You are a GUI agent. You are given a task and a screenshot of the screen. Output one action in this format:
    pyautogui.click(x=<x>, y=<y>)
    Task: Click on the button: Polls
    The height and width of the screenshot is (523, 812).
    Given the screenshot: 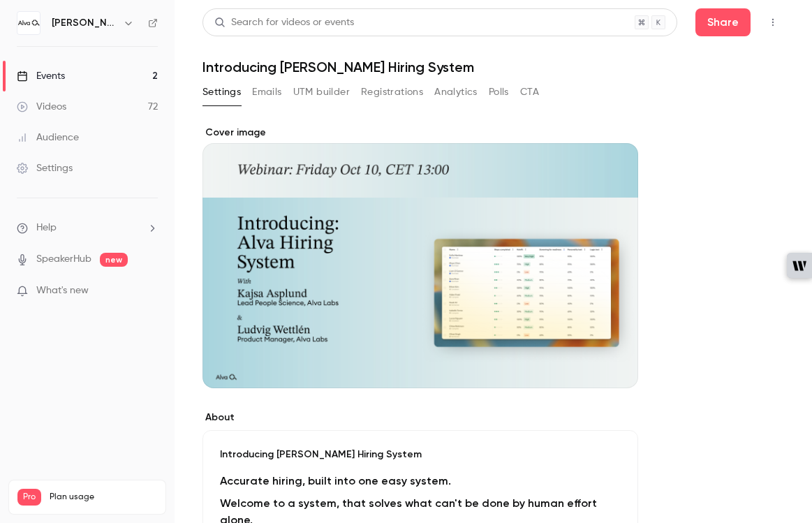 What is the action you would take?
    pyautogui.click(x=499, y=92)
    